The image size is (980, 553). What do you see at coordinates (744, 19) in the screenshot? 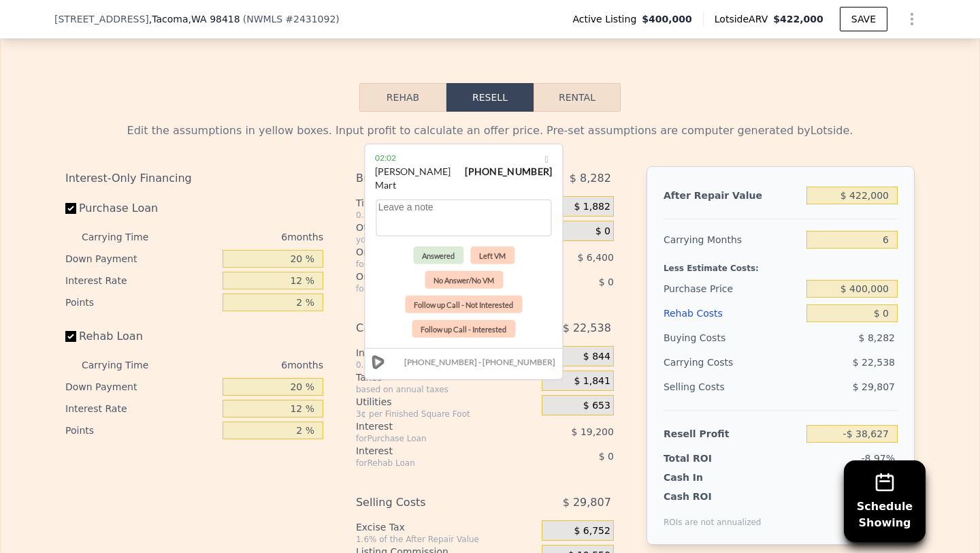
I see `span: Lotside ARV` at bounding box center [744, 19].